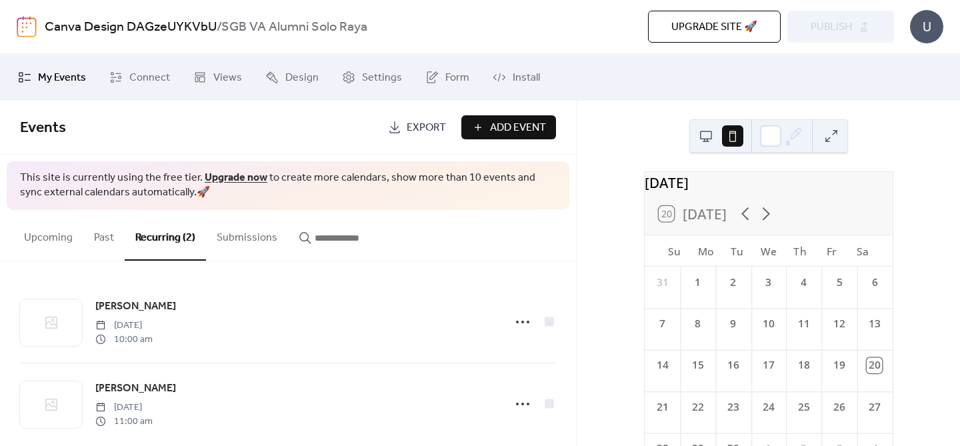 The image size is (960, 446). I want to click on span: 11:00 am, so click(124, 421).